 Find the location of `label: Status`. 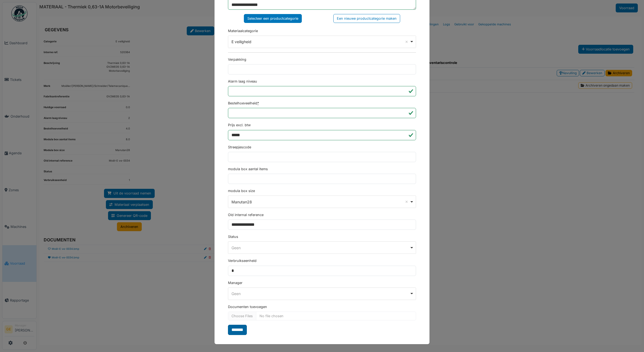

label: Status is located at coordinates (233, 237).